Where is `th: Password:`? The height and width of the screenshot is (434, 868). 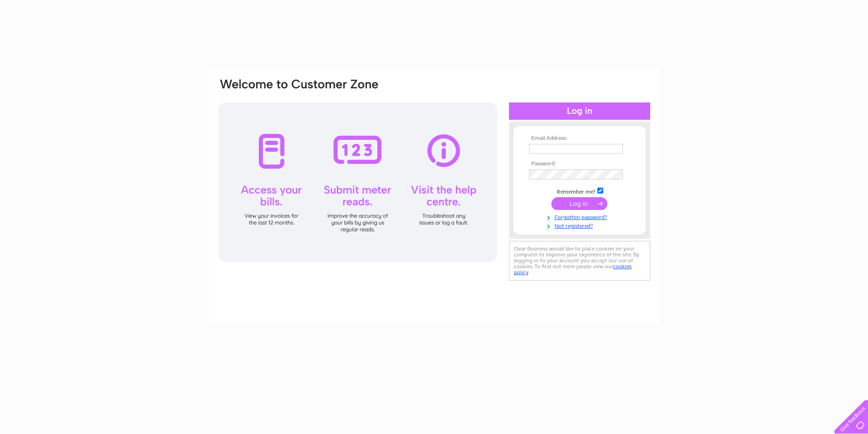
th: Password: is located at coordinates (579, 164).